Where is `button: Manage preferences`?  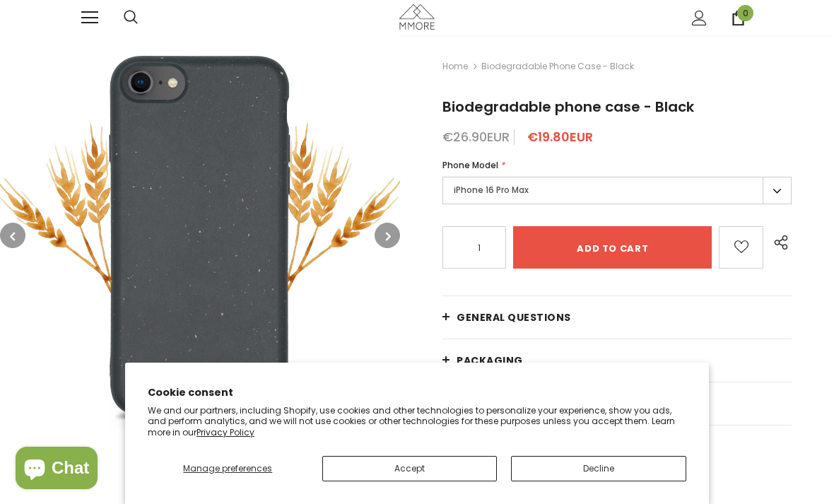 button: Manage preferences is located at coordinates (228, 468).